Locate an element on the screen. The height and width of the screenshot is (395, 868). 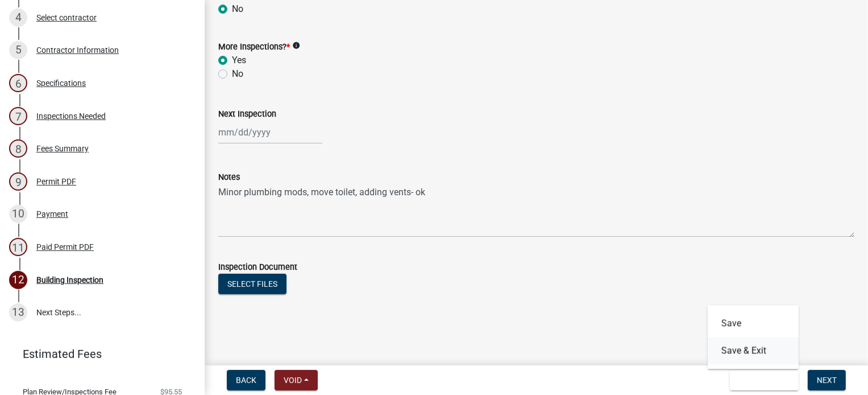
span: Void is located at coordinates (293, 381).